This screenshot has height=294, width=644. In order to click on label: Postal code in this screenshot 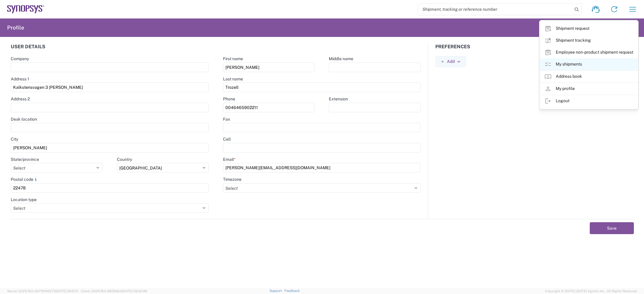, I will do `click(25, 180)`.